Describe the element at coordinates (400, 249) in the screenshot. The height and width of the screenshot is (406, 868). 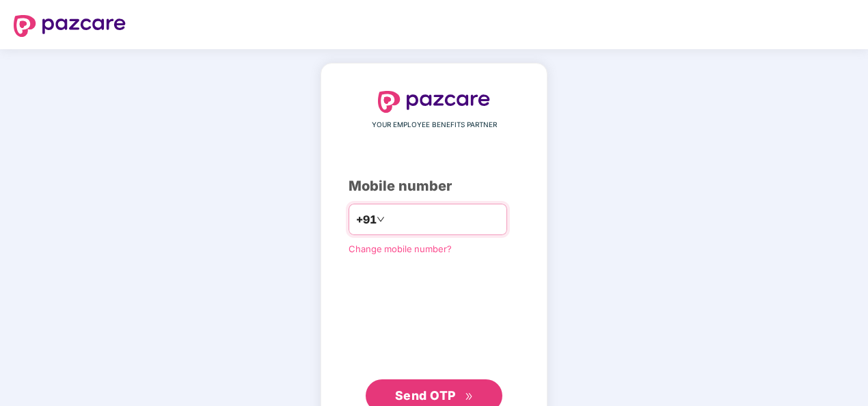
I see `a: Change mobile number?` at that location.